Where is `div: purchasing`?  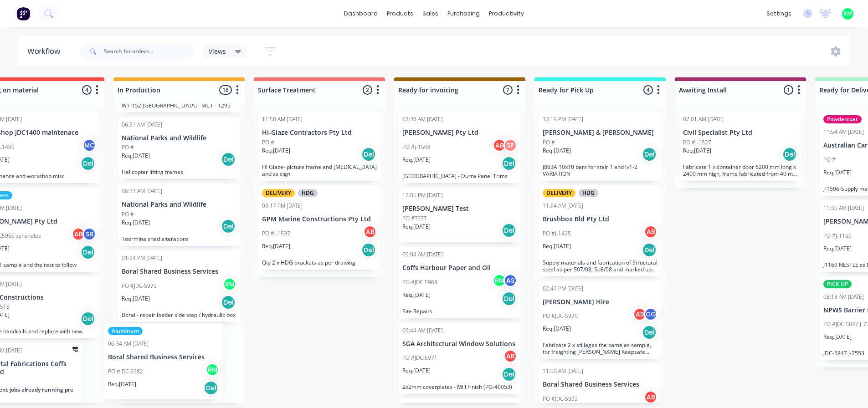
div: purchasing is located at coordinates (464, 13).